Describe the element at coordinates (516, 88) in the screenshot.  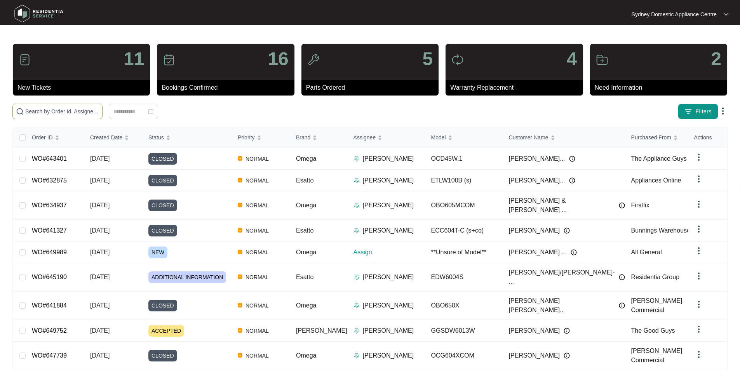
I see `p: Warranty Replacement` at that location.